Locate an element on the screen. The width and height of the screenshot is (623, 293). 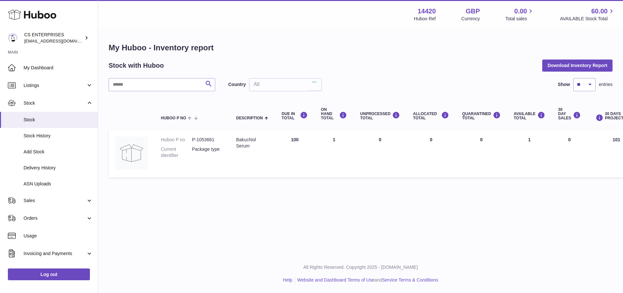
div: 30 DAY SALES is located at coordinates (569, 114).